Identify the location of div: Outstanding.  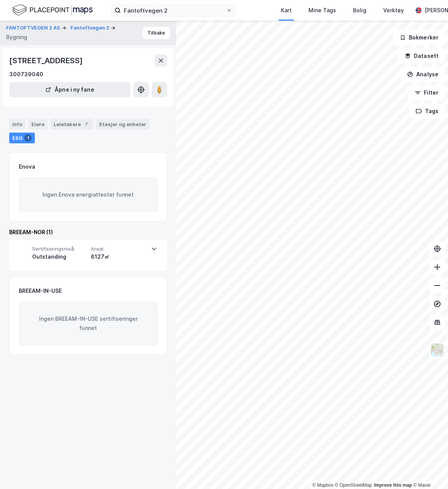
(60, 257).